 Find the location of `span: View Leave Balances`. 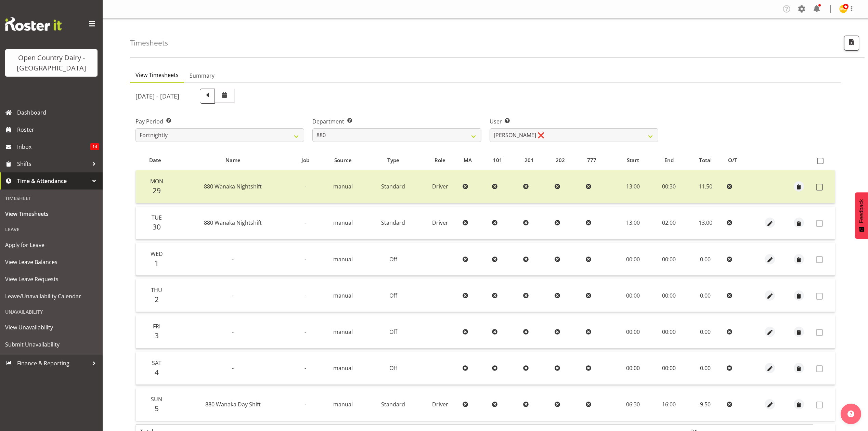

span: View Leave Balances is located at coordinates (51, 262).